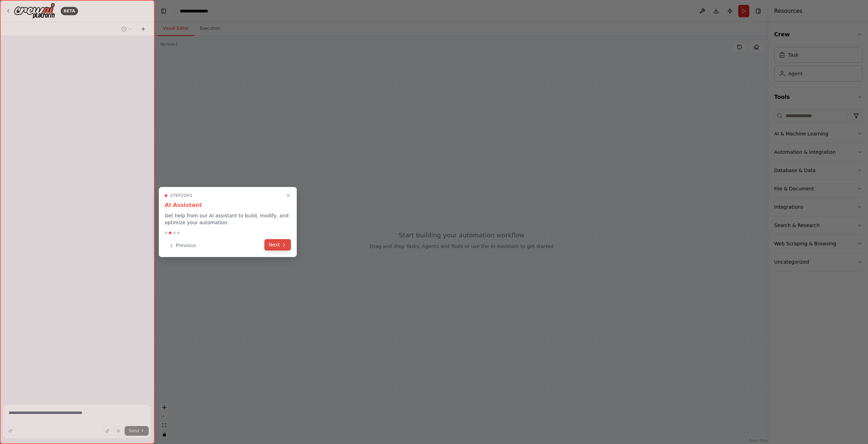  I want to click on button: Close walkthrough, so click(288, 195).